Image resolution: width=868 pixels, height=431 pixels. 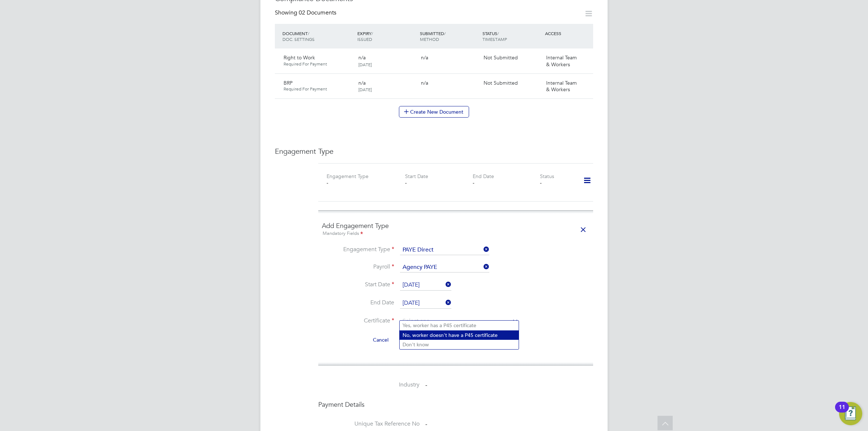 I want to click on span: 02 Documents, so click(x=318, y=13).